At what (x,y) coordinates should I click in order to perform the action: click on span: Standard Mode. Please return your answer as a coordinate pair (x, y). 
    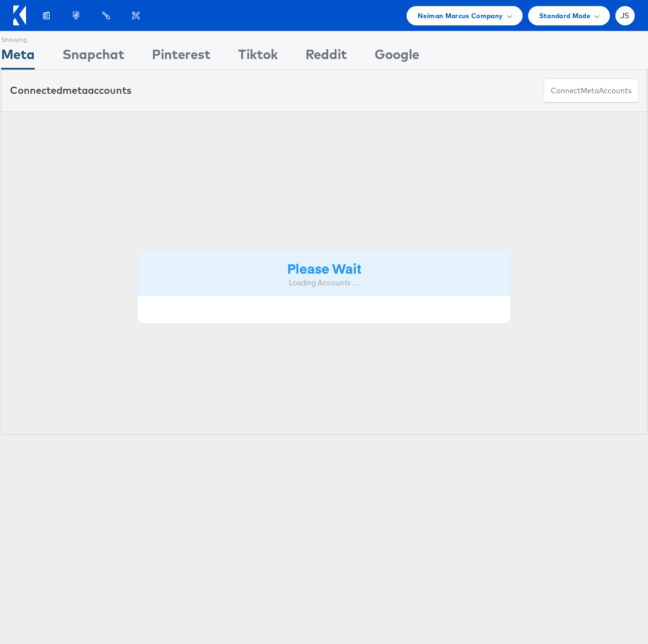
    Looking at the image, I should click on (564, 16).